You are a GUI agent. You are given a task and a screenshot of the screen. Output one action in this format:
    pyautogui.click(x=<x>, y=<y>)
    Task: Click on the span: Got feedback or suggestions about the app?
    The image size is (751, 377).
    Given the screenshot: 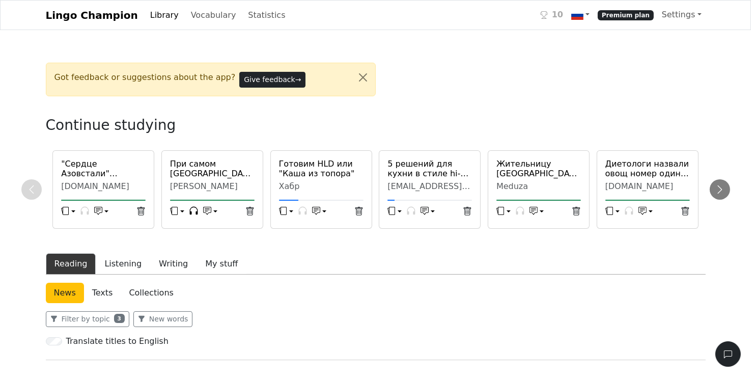 What is the action you would take?
    pyautogui.click(x=145, y=77)
    